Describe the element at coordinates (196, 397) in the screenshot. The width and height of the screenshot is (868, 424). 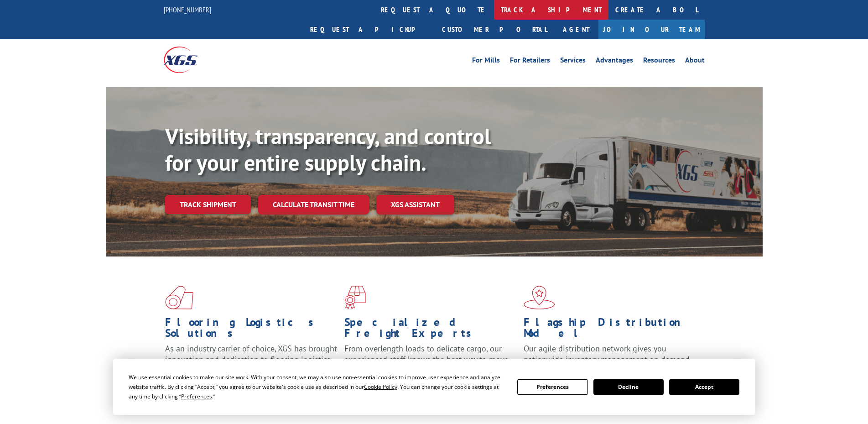
I see `span: Preferences` at that location.